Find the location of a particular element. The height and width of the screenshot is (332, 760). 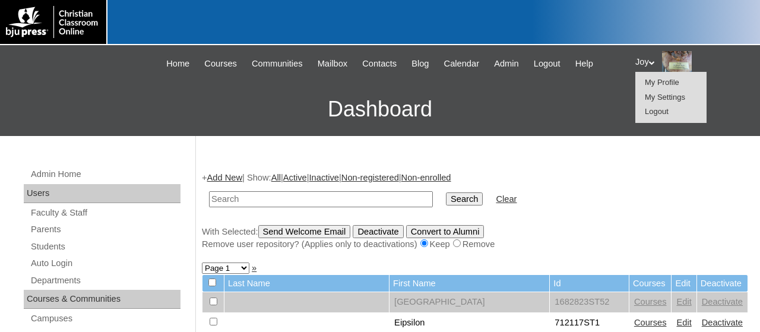

a: Contacts is located at coordinates (379, 64).